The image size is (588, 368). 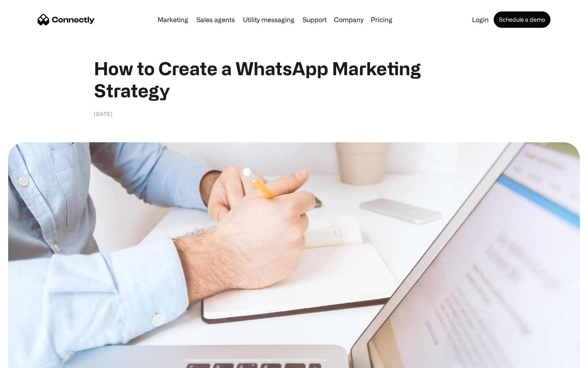 I want to click on h1: How to Create a WhatsApp Marketing Strategy, so click(x=294, y=80).